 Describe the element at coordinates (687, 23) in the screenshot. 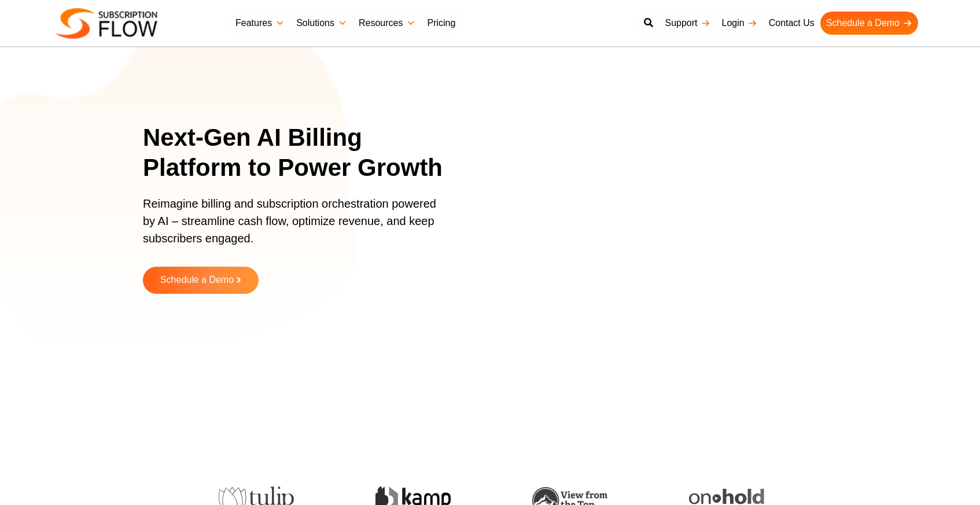

I see `a: Support` at that location.